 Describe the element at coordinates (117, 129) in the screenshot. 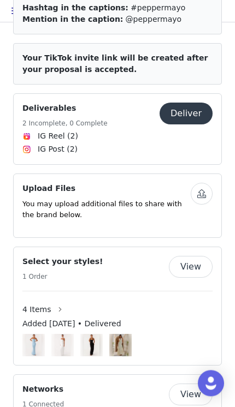

I see `div: Deliverables` at that location.